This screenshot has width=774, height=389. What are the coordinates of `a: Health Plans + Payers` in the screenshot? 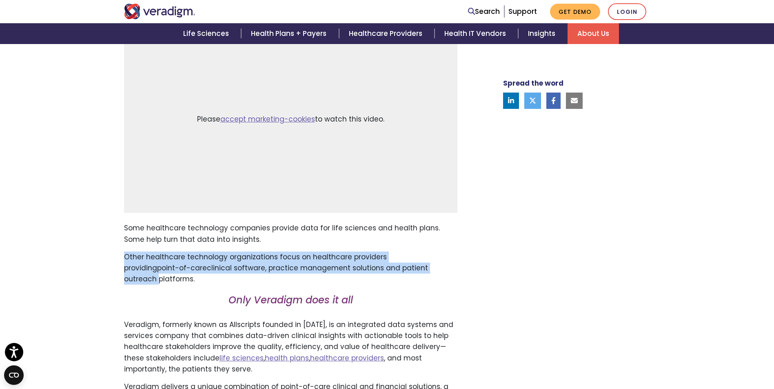 It's located at (290, 33).